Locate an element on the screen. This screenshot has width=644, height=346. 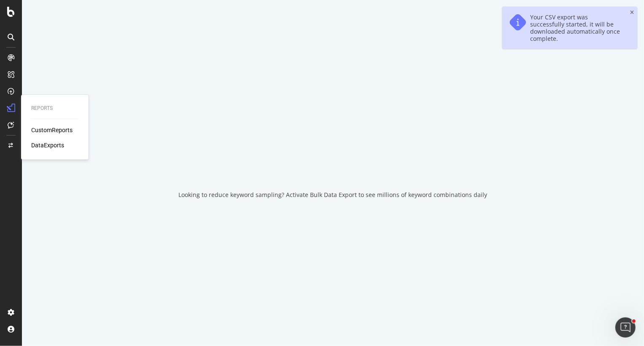
div: CustomReports is located at coordinates (52, 130).